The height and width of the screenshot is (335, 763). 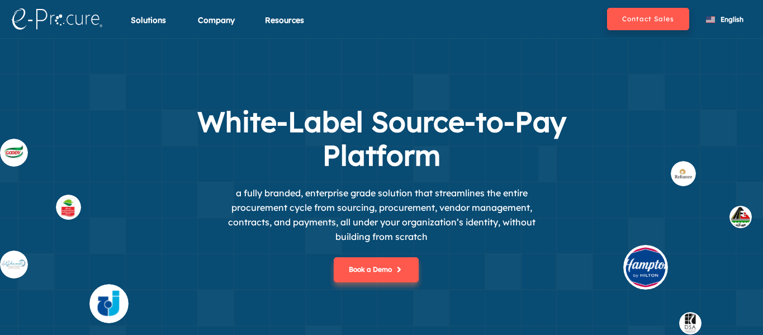 What do you see at coordinates (741, 217) in the screenshot?
I see `img: buyer_1.svg` at bounding box center [741, 217].